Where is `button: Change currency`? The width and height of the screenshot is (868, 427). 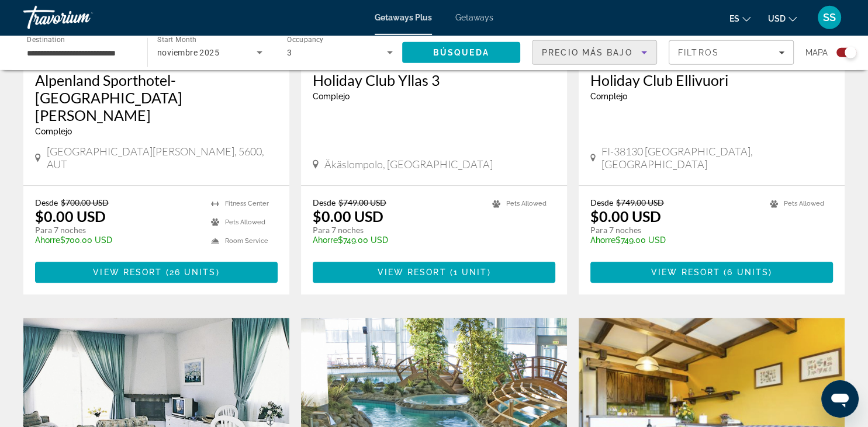
button: Change currency is located at coordinates (782, 18).